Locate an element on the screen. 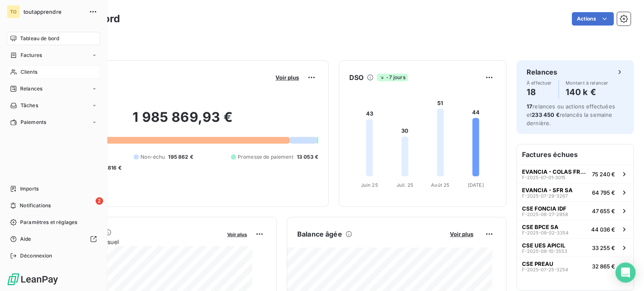  span: 13 053 € is located at coordinates (307, 157).